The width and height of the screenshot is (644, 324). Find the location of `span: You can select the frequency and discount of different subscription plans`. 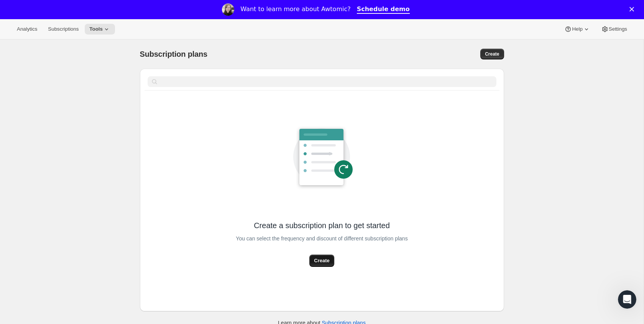

span: You can select the frequency and discount of different subscription plans is located at coordinates (322, 239).